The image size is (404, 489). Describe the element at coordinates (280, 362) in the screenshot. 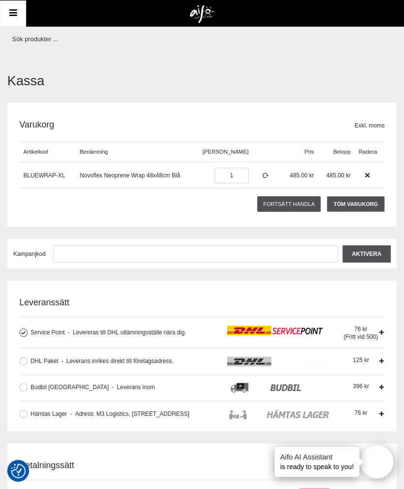

I see `img: icon_dhl.png` at that location.